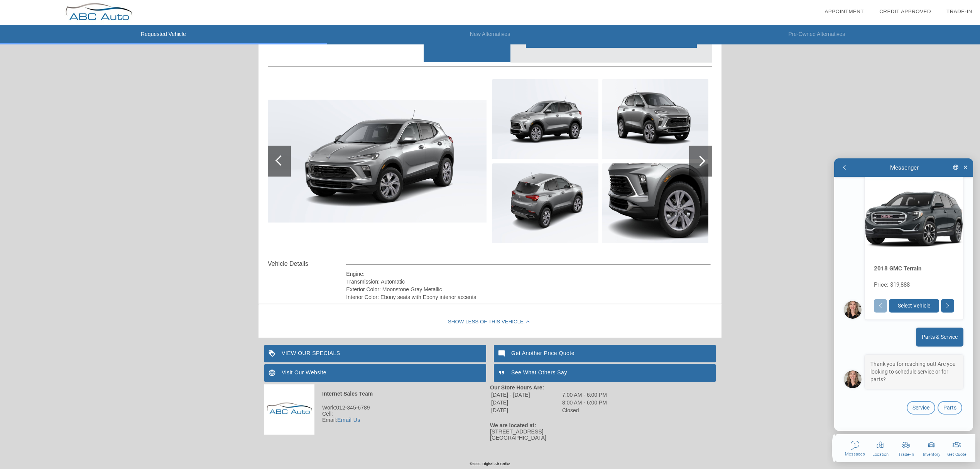  I want to click on button: Get Quote, so click(129, 297).